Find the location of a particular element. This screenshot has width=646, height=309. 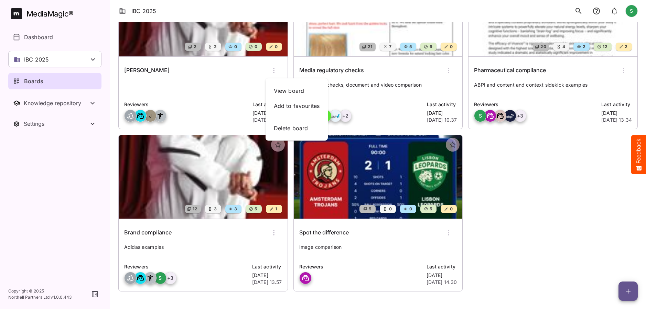

div: S is located at coordinates (632, 11).